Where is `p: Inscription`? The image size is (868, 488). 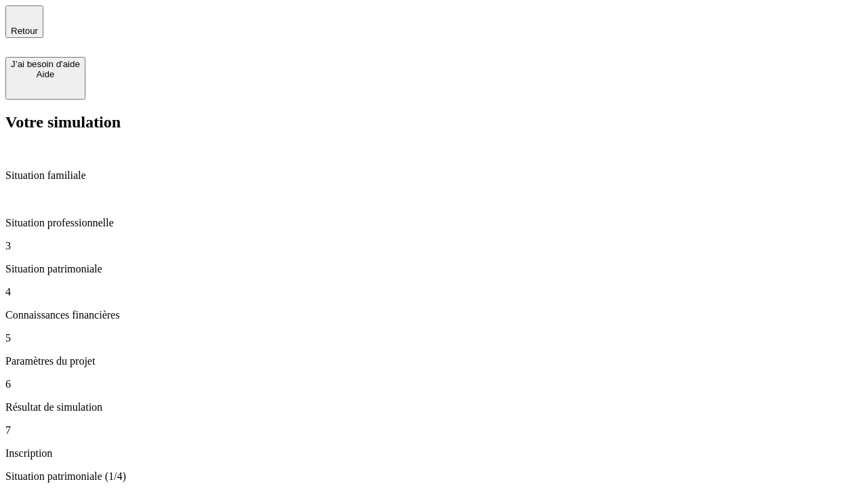
p: Inscription is located at coordinates (434, 453).